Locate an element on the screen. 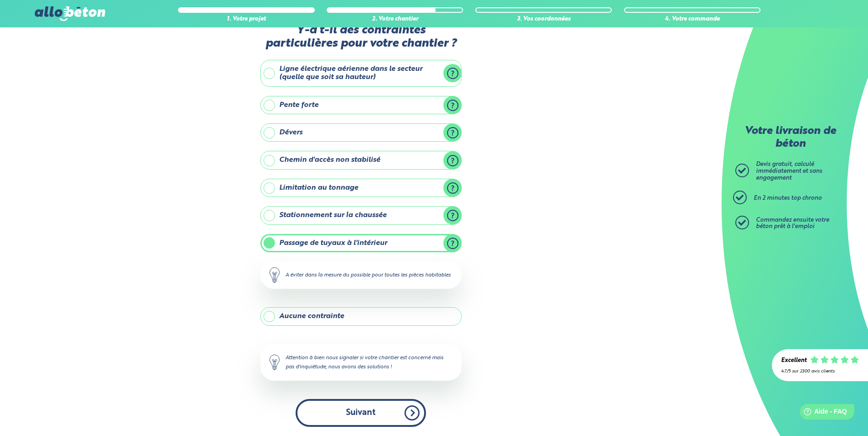 The width and height of the screenshot is (868, 436). span: Commandez ensuite votre béton prêt à l'emploi is located at coordinates (792, 224).